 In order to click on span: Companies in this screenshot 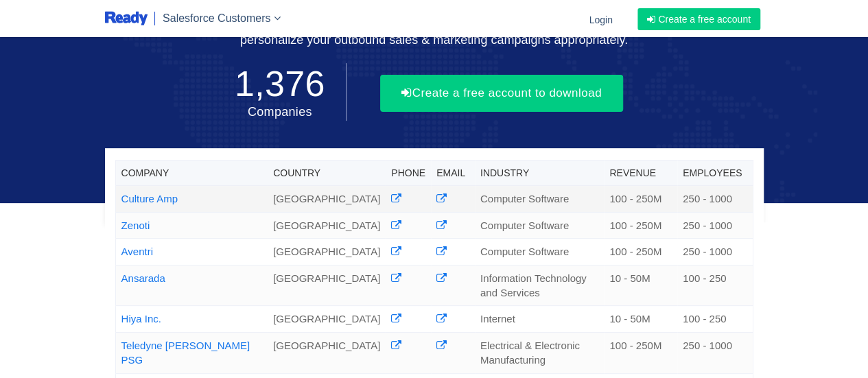, I will do `click(280, 112)`.